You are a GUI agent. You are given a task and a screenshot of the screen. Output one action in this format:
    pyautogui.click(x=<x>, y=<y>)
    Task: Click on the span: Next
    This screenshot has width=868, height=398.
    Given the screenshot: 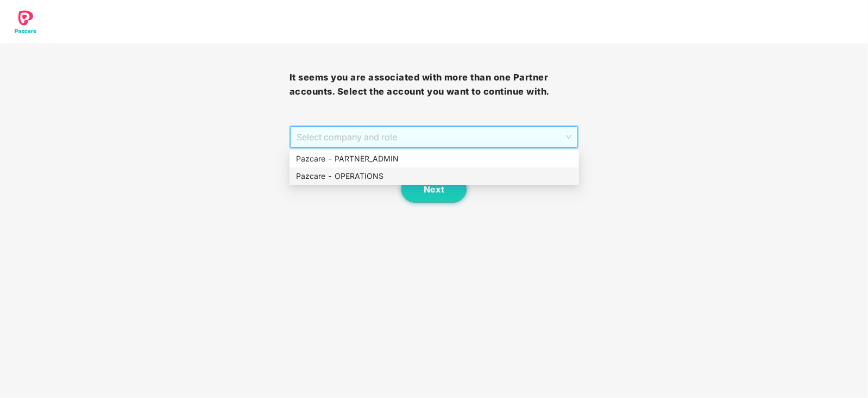 What is the action you would take?
    pyautogui.click(x=434, y=189)
    